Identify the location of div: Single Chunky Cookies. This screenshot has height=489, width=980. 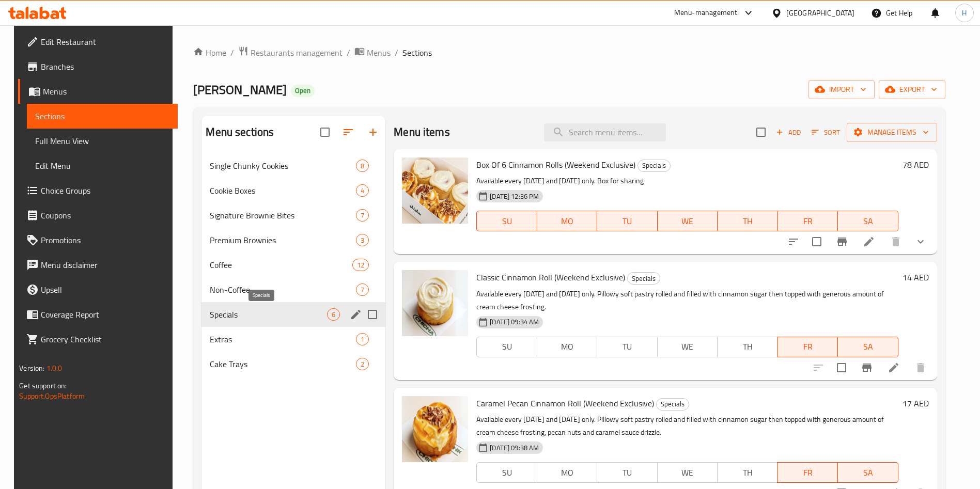
(282, 166).